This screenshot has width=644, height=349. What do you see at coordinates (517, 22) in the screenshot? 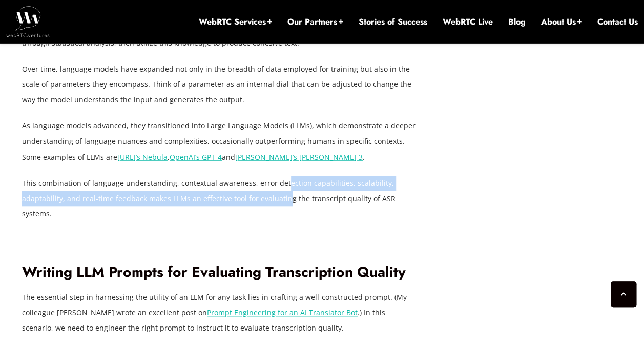
I see `a: Blog` at bounding box center [517, 22].